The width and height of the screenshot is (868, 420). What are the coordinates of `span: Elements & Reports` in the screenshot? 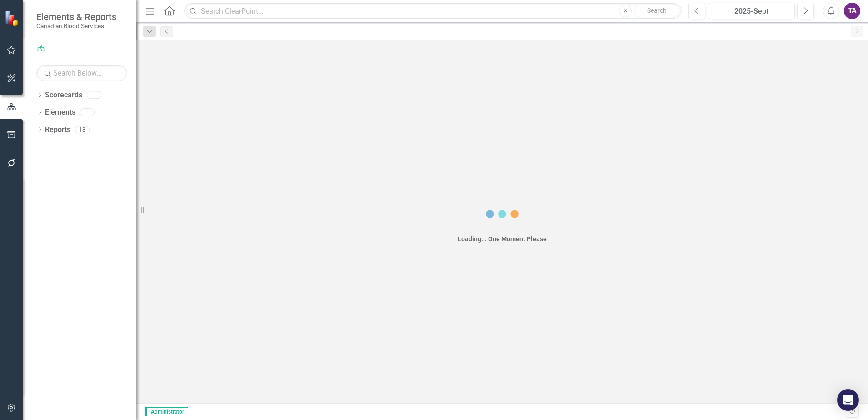 It's located at (77, 17).